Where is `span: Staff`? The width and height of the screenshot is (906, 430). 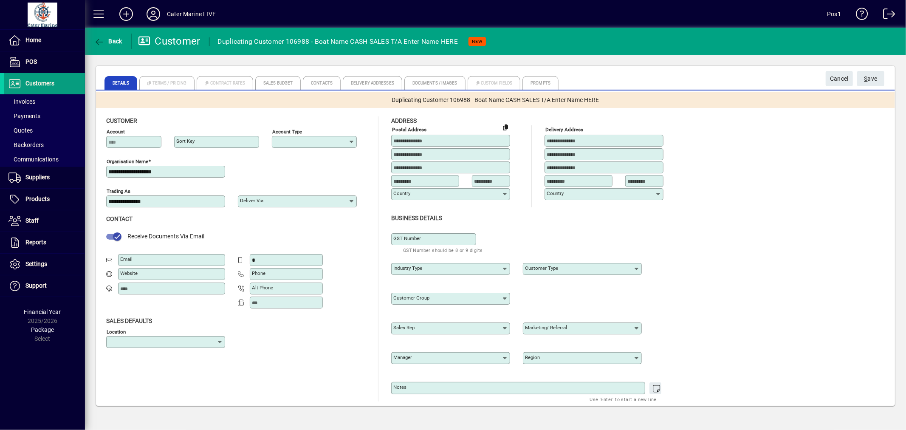
span: Staff is located at coordinates (32, 220).